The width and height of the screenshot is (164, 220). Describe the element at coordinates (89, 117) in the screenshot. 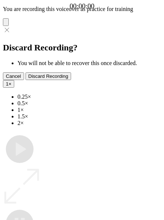

I see `li: 1.5×` at that location.